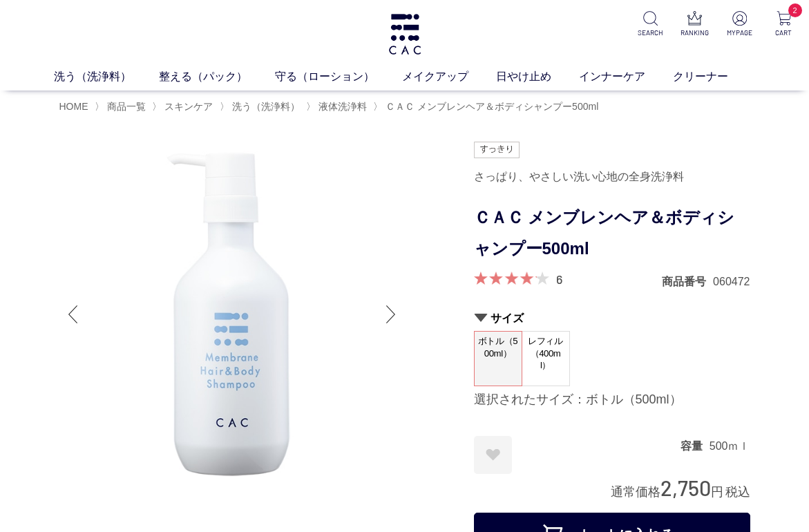 The width and height of the screenshot is (809, 532). What do you see at coordinates (636, 492) in the screenshot?
I see `span: 通常価格` at bounding box center [636, 492].